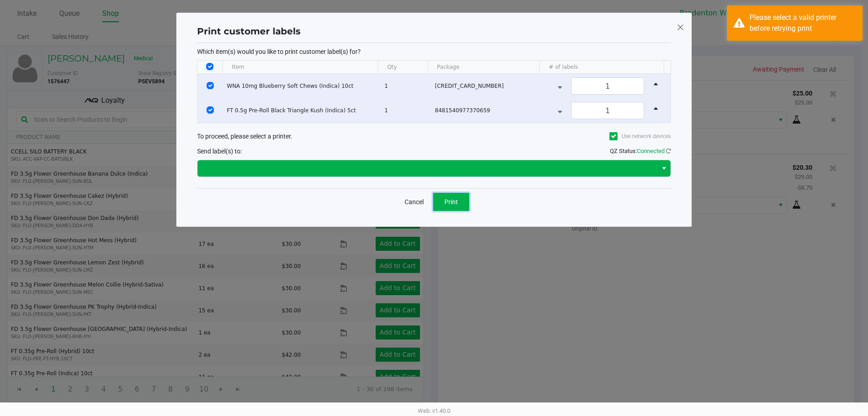 This screenshot has height=416, width=868. I want to click on div: Data table, so click(434, 91).